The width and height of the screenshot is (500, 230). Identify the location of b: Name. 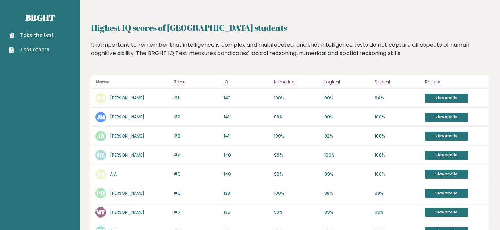
(102, 82).